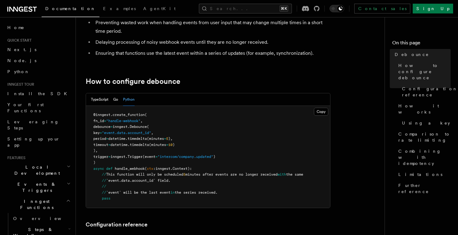 The image size is (458, 235). Describe the element at coordinates (38, 125) in the screenshot. I see `a: Leveraging Steps` at that location.